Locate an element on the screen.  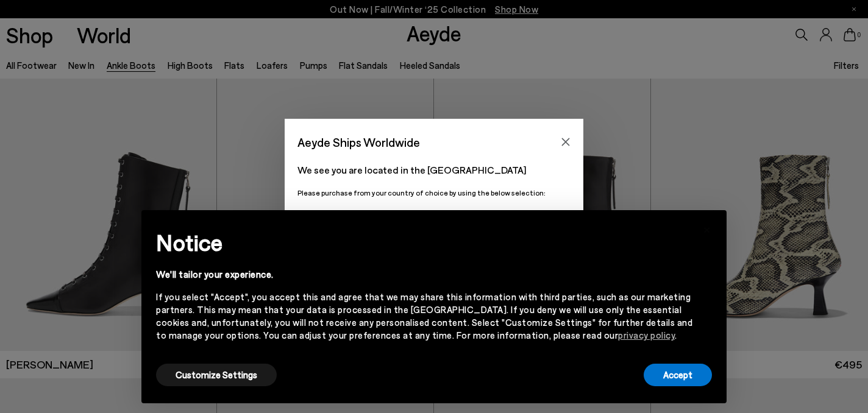
a: privacy policy is located at coordinates (646, 335).